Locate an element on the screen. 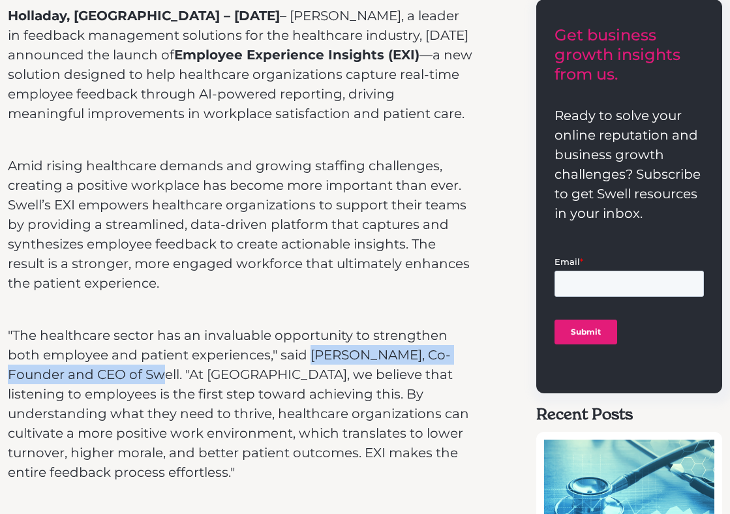  p: Ready to solve your online reputation and business growth challenges? Subscribe to get Swell reso... is located at coordinates (629, 164).